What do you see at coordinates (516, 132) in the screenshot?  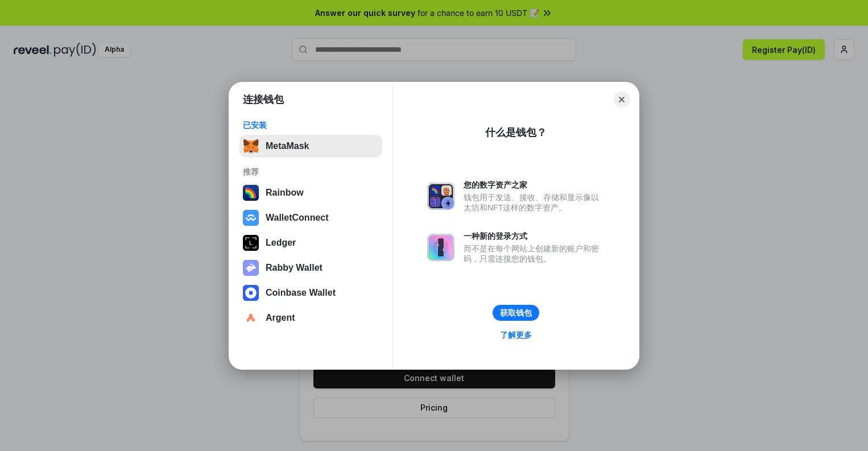 I see `div: 什么是钱包？` at bounding box center [516, 132].